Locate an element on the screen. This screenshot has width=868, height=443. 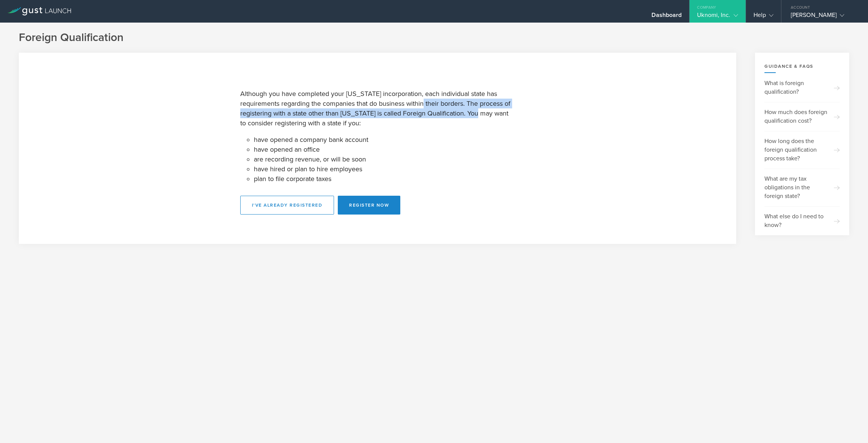
li: are recording revenue, or will be soon is located at coordinates (384, 159).